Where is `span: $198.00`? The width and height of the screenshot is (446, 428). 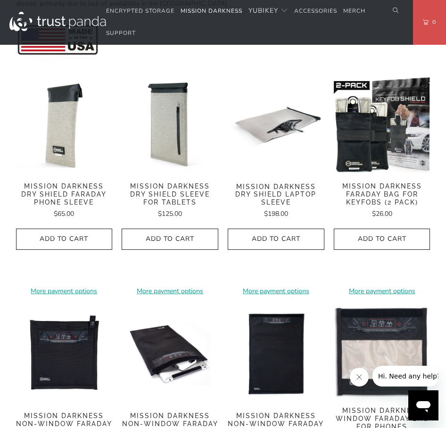 span: $198.00 is located at coordinates (276, 214).